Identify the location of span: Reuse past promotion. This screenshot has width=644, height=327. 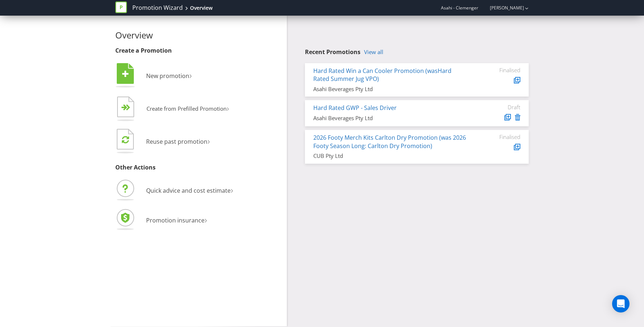
(176, 141).